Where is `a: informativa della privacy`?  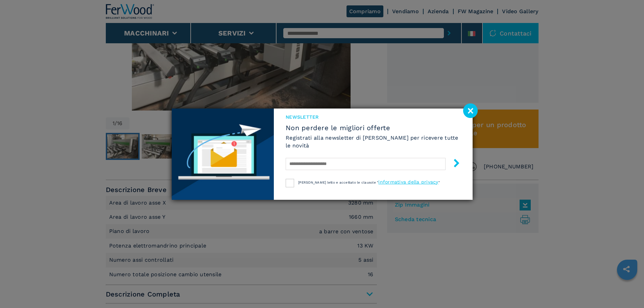
a: informativa della privacy is located at coordinates (408, 182).